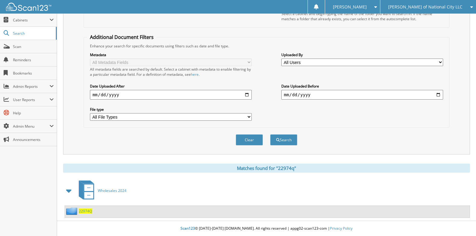 This screenshot has width=476, height=236. What do you see at coordinates (266, 46) in the screenshot?
I see `div: Enhance your search for specific documents using filters such as date and file type.` at bounding box center [266, 46].